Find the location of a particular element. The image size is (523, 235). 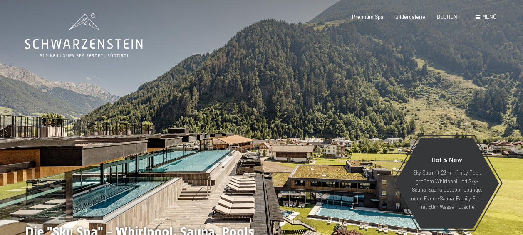

span: BUCHEN is located at coordinates (447, 17).